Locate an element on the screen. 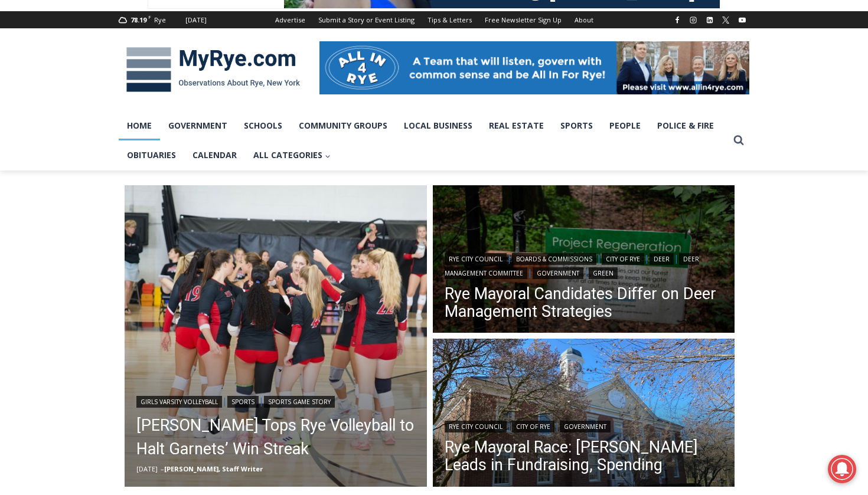  a: Read More Rye Mayoral Race: Henderson Leads in Fundraising, Spending is located at coordinates (584, 414).